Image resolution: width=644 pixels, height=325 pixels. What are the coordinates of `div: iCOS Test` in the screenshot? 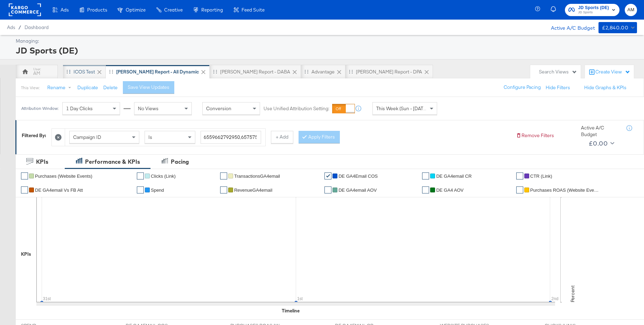 It's located at (84, 72).